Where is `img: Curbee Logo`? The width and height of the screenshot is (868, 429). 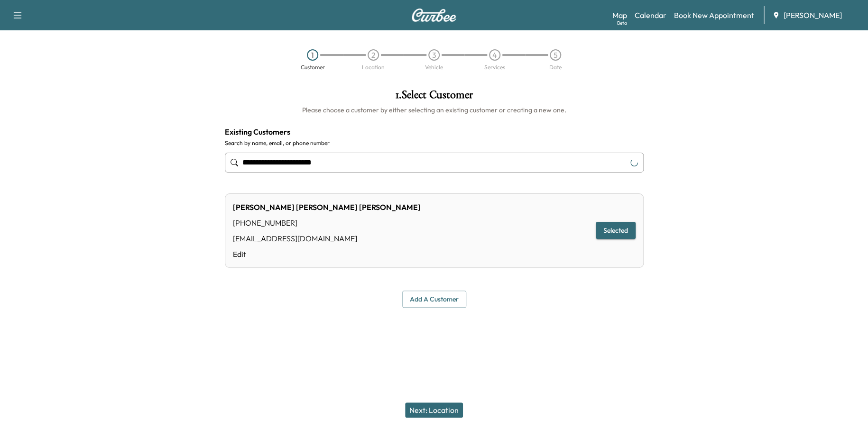 img: Curbee Logo is located at coordinates (434, 16).